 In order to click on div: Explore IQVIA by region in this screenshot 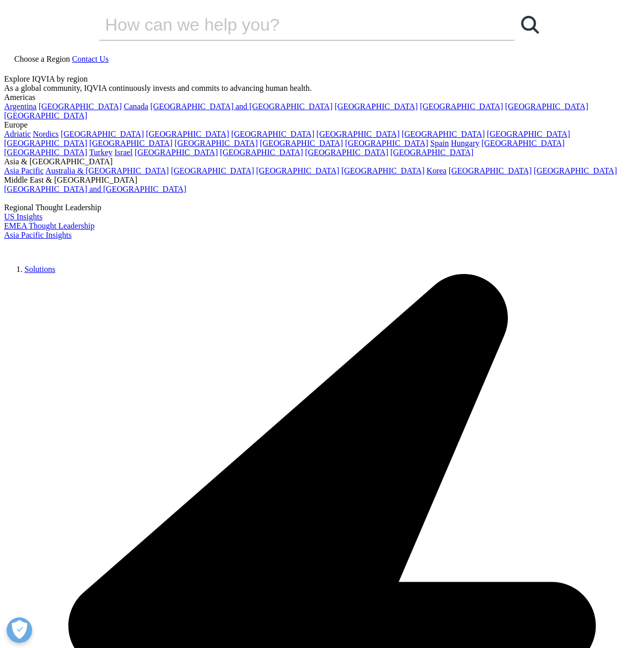, I will do `click(322, 79)`.